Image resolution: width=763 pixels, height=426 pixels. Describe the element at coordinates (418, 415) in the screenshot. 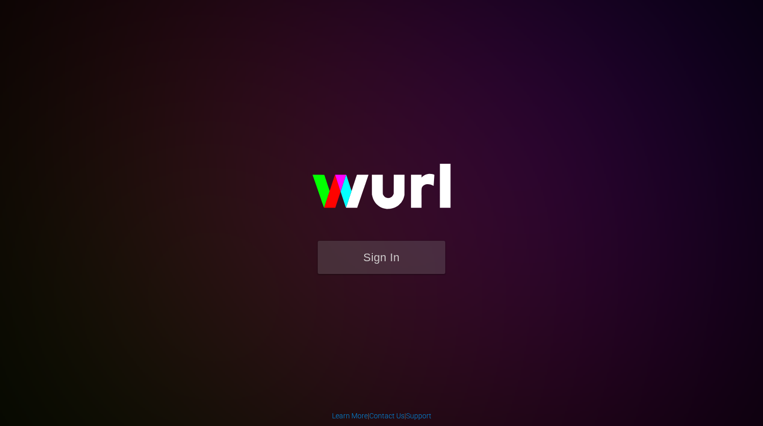

I see `a: Support` at that location.